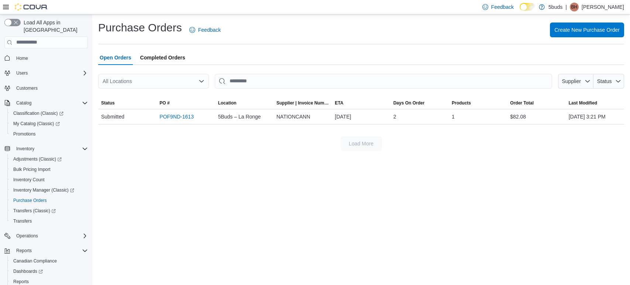 The width and height of the screenshot is (630, 285). Describe the element at coordinates (31, 7) in the screenshot. I see `img: Cova` at that location.